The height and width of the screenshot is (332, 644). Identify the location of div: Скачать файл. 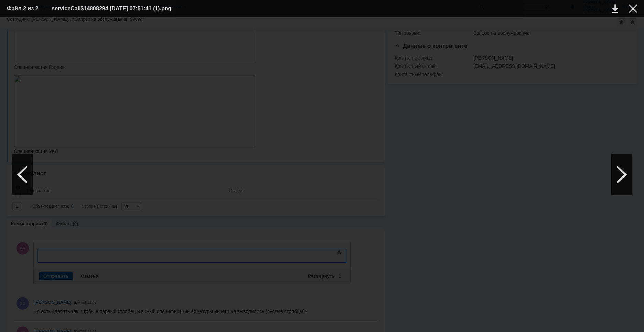
(615, 9).